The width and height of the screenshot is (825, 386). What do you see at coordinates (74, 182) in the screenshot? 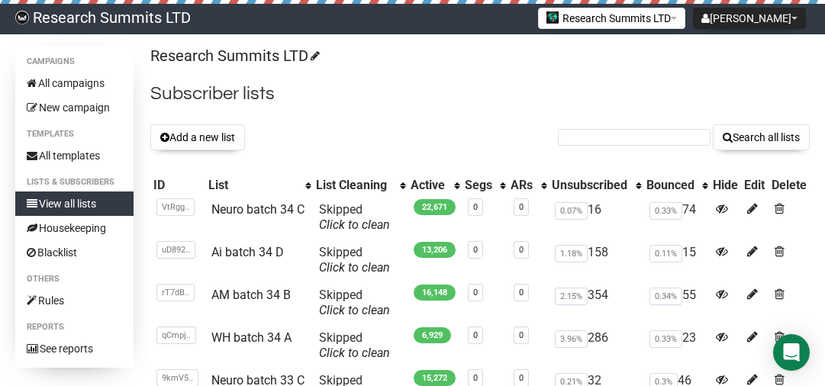
I see `li: Lists & subscribers` at bounding box center [74, 182].